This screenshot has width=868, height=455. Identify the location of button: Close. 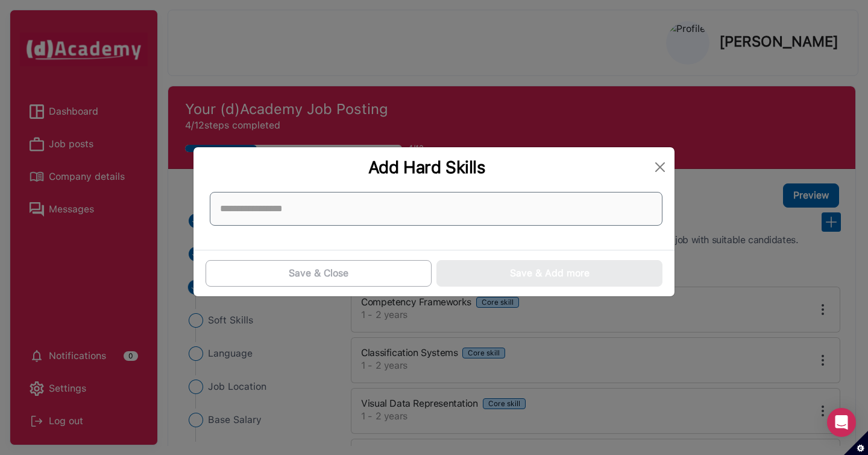
(660, 167).